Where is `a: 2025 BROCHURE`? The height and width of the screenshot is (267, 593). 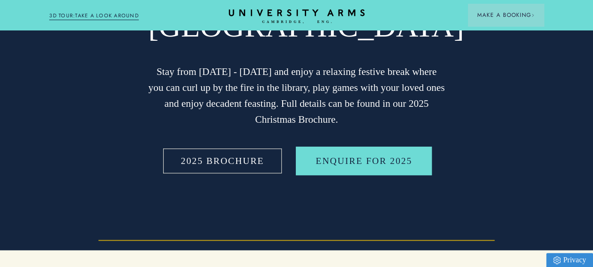
a: 2025 BROCHURE is located at coordinates (222, 161).